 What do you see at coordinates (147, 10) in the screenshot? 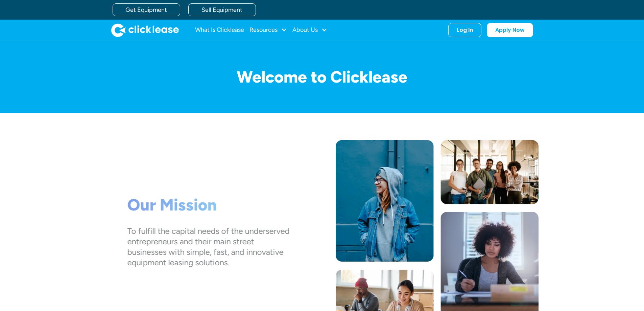
I see `a: Get Equipment` at bounding box center [147, 10].